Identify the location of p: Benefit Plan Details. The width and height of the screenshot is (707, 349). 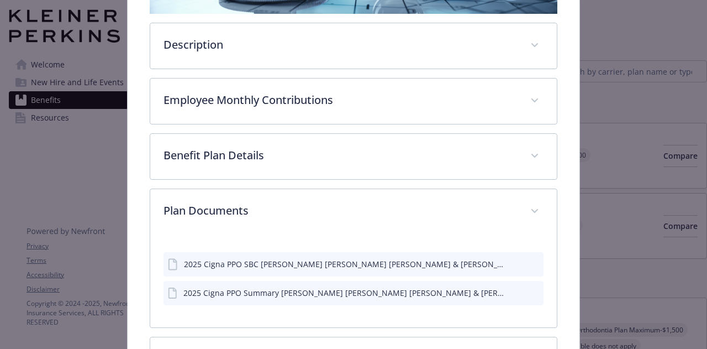
(340, 155).